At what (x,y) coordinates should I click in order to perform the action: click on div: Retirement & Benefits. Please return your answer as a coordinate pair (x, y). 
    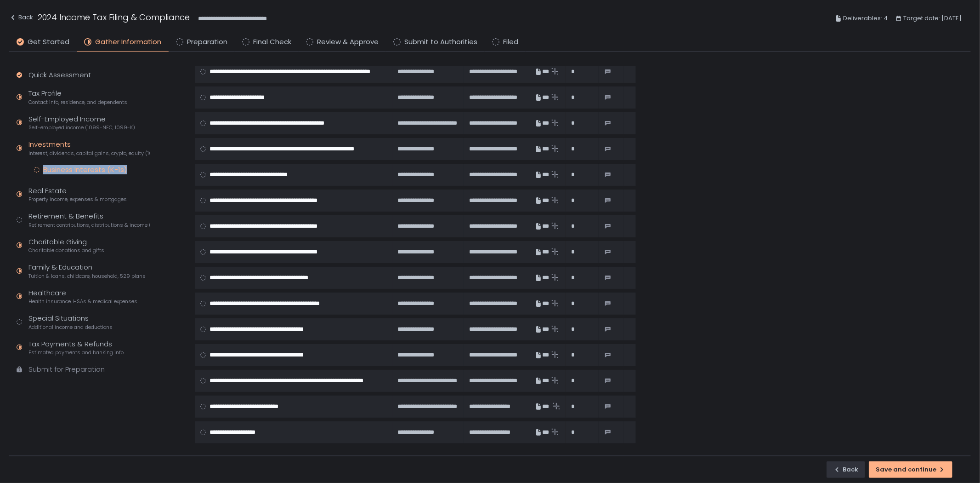
    Looking at the image, I should click on (89, 219).